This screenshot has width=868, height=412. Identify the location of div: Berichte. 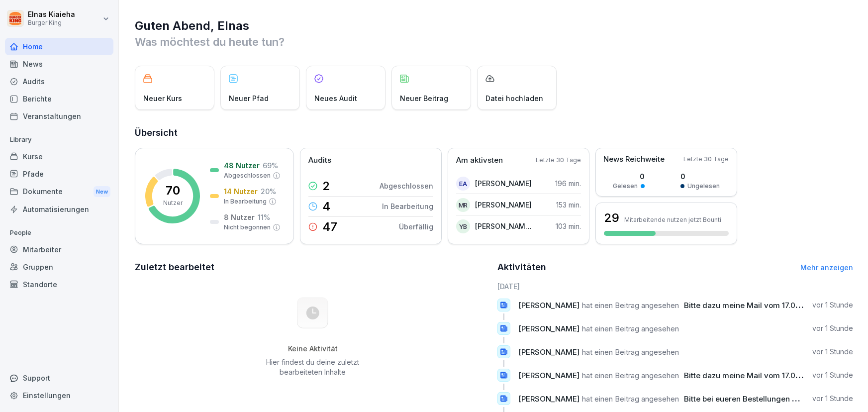
(60, 98).